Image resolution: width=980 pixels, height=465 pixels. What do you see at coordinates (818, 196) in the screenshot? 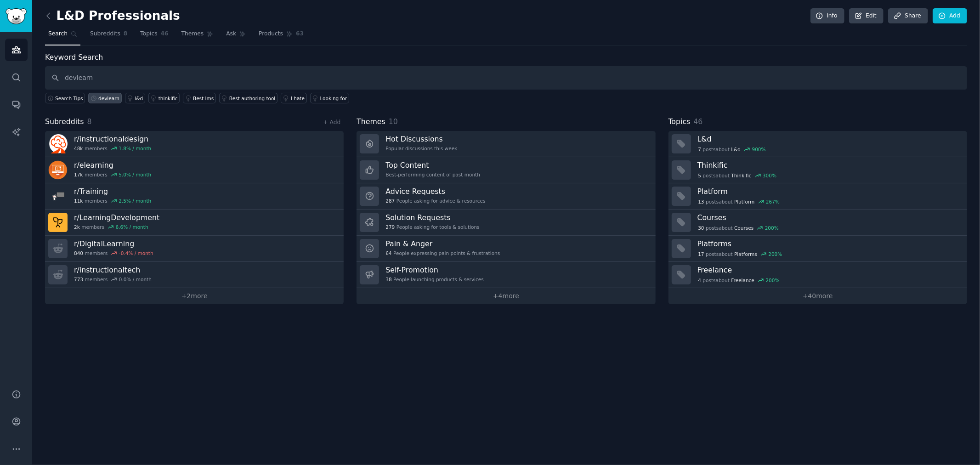
I see `a: Platform13postsaboutPlatform267%` at bounding box center [818, 196].